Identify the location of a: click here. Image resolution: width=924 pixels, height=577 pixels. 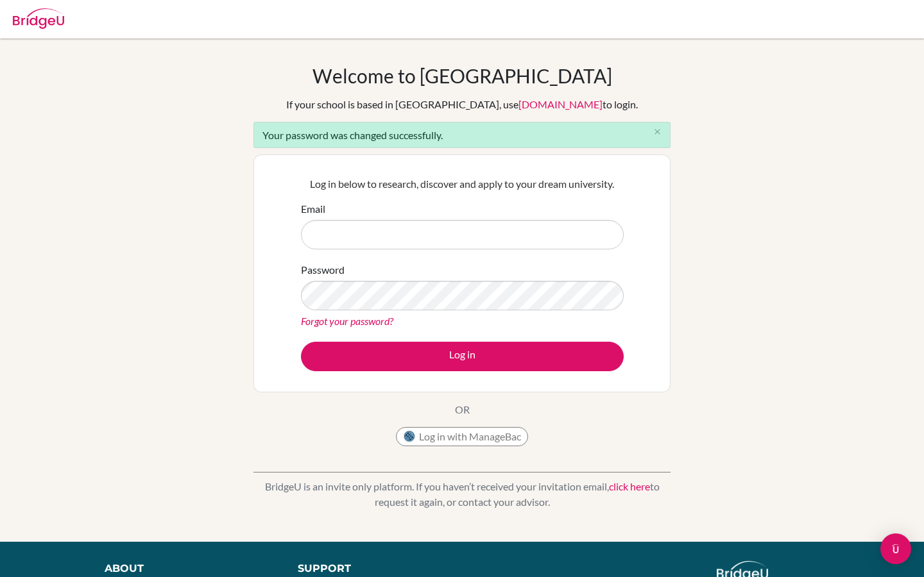
(629, 486).